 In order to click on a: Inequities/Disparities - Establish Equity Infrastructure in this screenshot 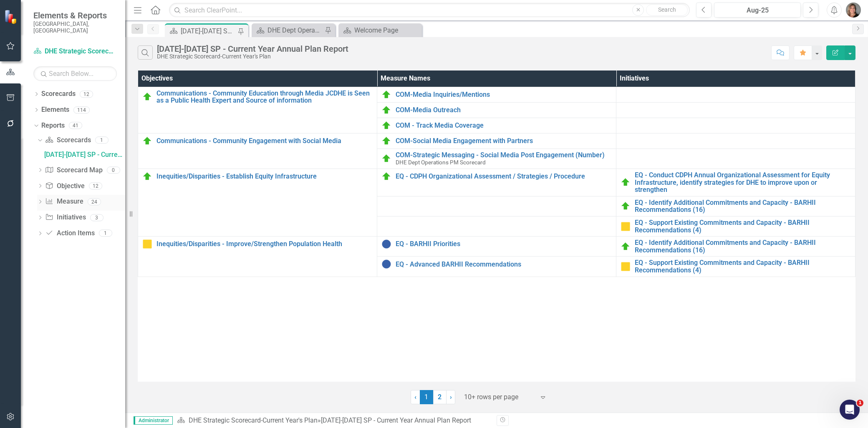, I will do `click(265, 177)`.